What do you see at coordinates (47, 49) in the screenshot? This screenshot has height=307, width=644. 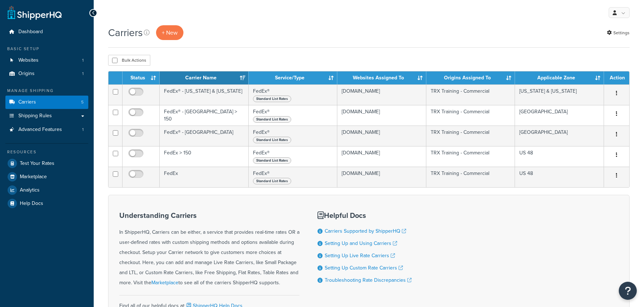 I see `div: Basic Setup` at bounding box center [47, 49].